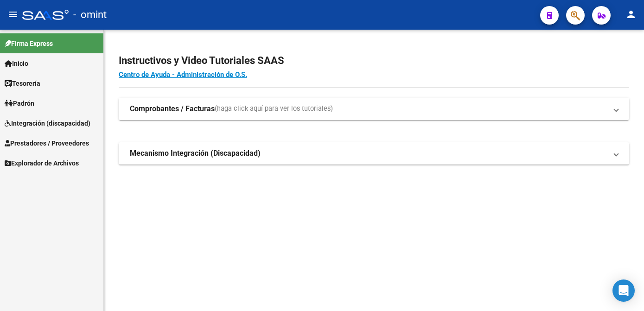 Image resolution: width=644 pixels, height=311 pixels. I want to click on span: Padrón, so click(20, 103).